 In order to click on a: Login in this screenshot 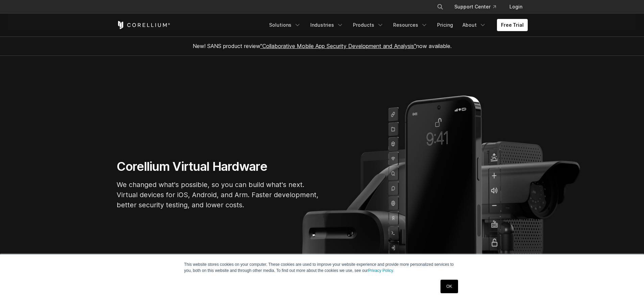, I will do `click(516, 7)`.